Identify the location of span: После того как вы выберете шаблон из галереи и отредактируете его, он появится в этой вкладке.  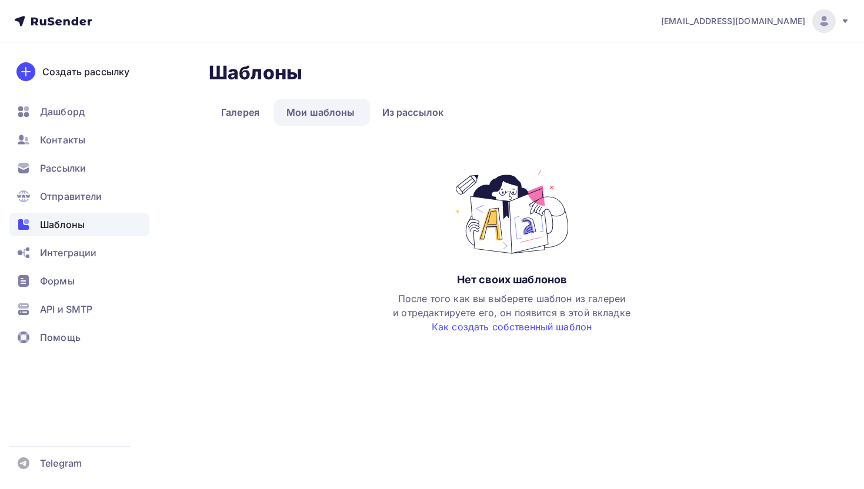
(511, 313).